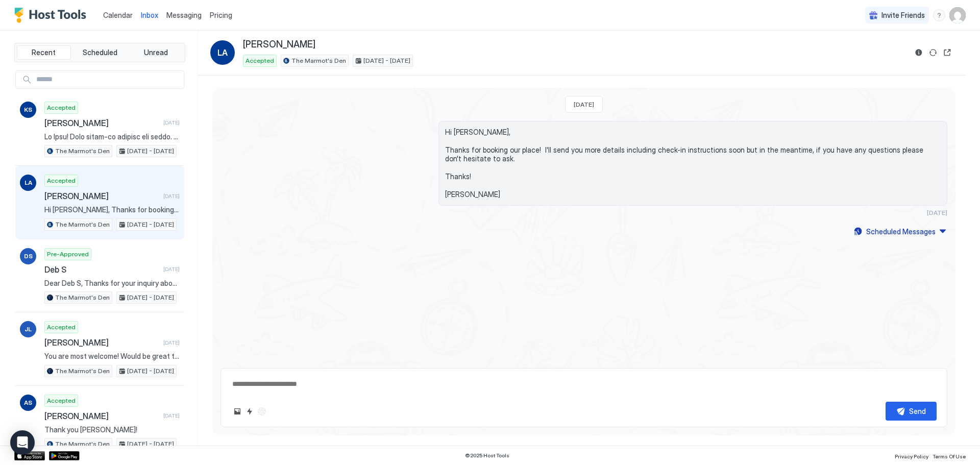 Image resolution: width=980 pixels, height=465 pixels. I want to click on div: App Store, so click(30, 456).